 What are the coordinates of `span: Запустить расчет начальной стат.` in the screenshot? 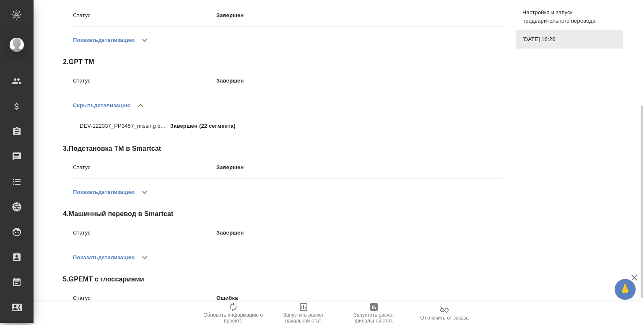 It's located at (304, 318).